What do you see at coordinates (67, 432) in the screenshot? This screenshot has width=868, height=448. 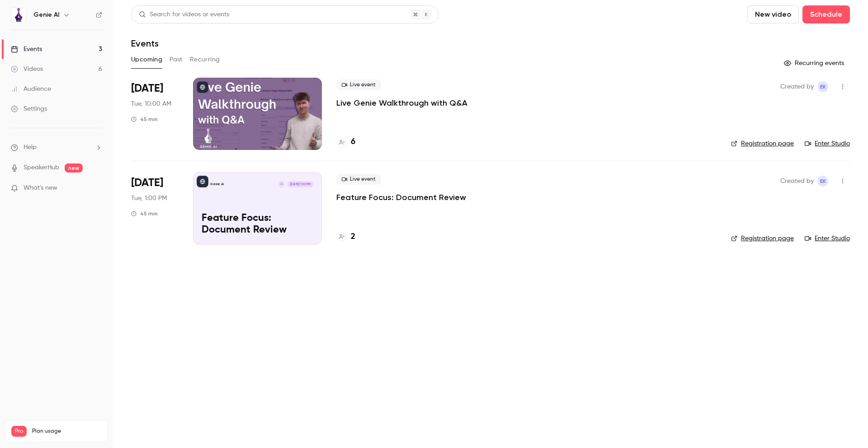 I see `span: Plan usage` at bounding box center [67, 432].